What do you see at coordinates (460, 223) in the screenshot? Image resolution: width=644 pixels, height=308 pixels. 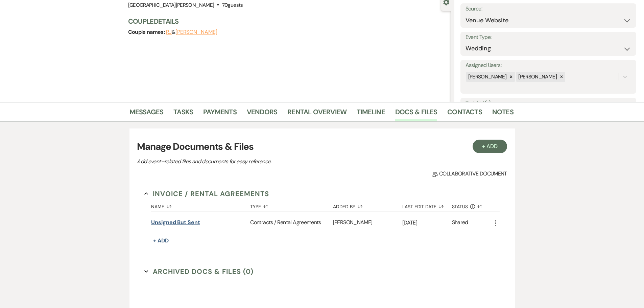 I see `div: Shared` at bounding box center [460, 223].